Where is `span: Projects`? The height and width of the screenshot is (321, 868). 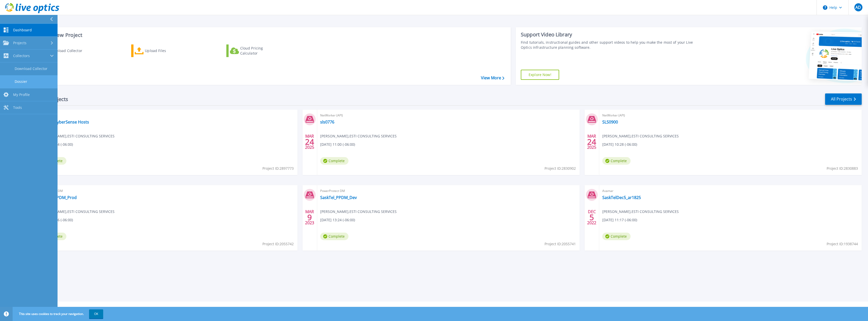
span: Projects is located at coordinates (20, 43).